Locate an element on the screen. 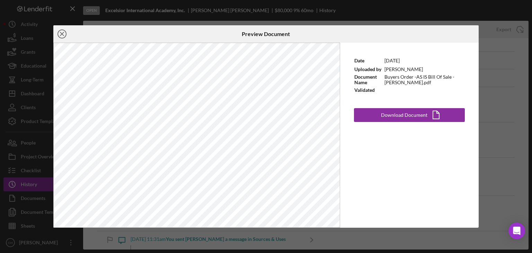 This screenshot has width=532, height=253. b: Uploaded by is located at coordinates (368, 69).